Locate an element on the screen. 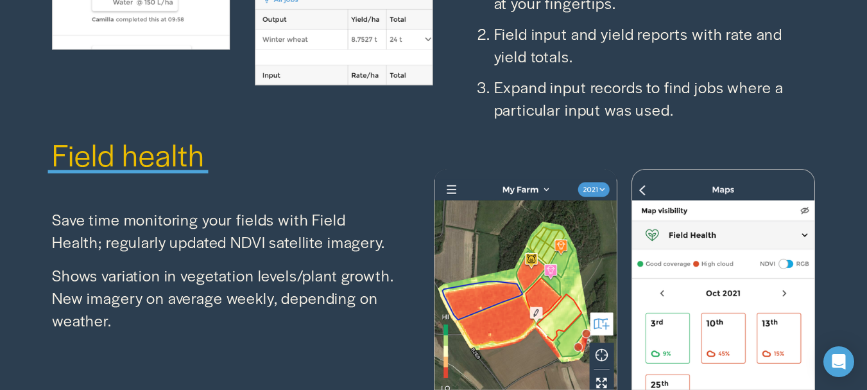 This screenshot has height=390, width=867. p: Field input and yield reports with rate and yield totals. is located at coordinates (655, 45).